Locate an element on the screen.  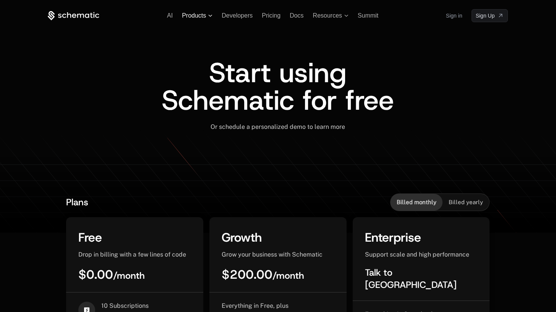
span: Docs is located at coordinates (297, 15).